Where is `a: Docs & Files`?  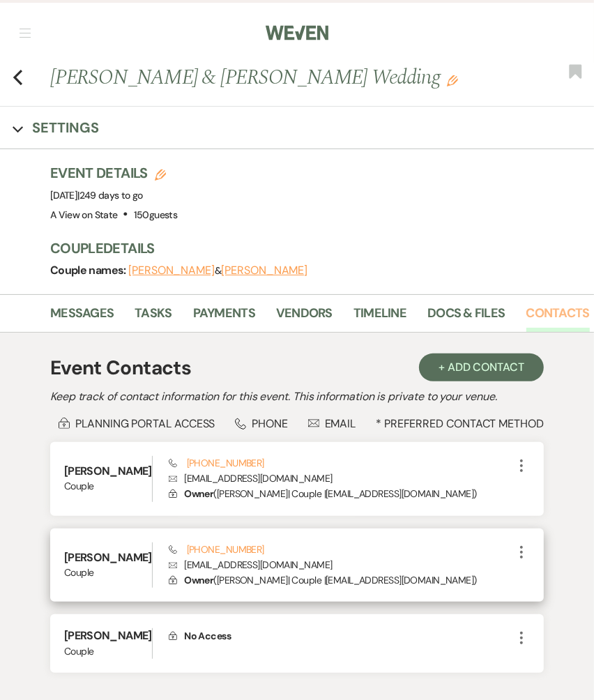
a: Docs & Files is located at coordinates (466, 317).